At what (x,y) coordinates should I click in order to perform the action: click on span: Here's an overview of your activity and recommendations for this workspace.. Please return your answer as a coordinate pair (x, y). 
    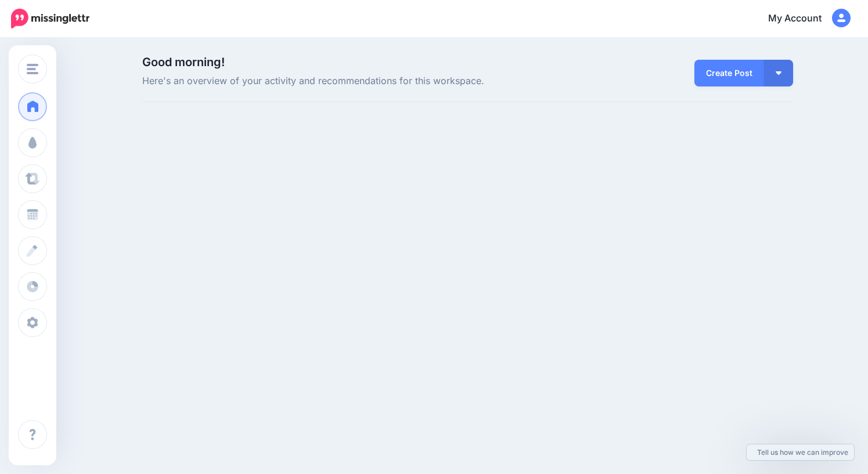
    Looking at the image, I should click on (356, 82).